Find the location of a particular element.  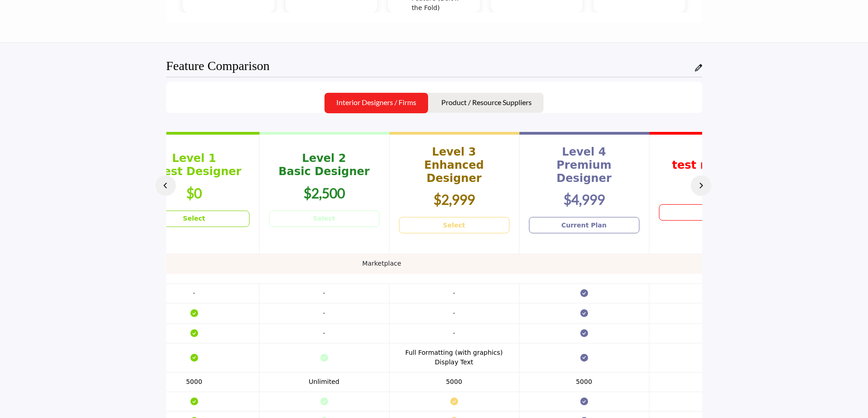

span: Unlimited is located at coordinates (323, 381).